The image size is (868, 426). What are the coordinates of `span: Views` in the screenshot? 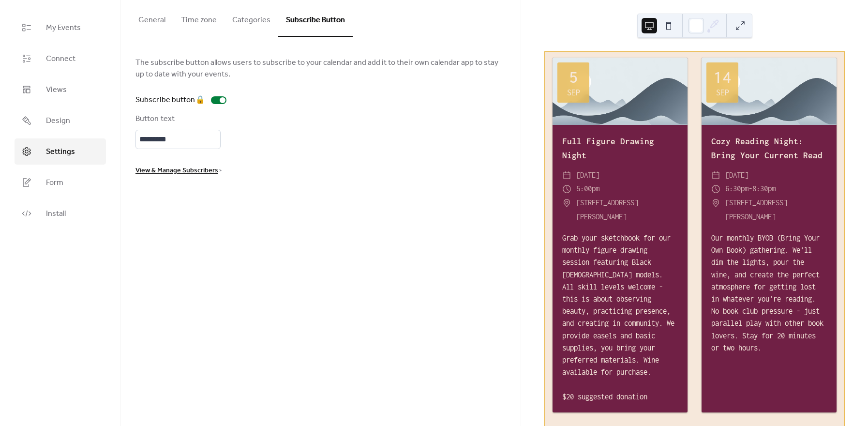 It's located at (56, 90).